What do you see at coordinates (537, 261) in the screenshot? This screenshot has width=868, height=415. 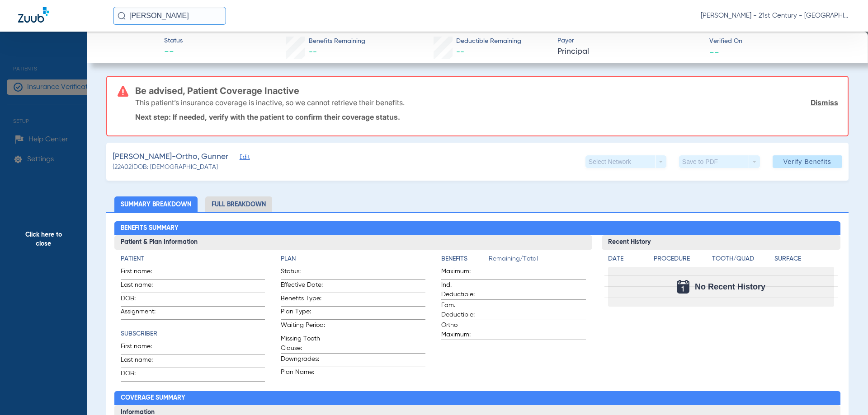 I see `span: Remaining/Total` at bounding box center [537, 261].